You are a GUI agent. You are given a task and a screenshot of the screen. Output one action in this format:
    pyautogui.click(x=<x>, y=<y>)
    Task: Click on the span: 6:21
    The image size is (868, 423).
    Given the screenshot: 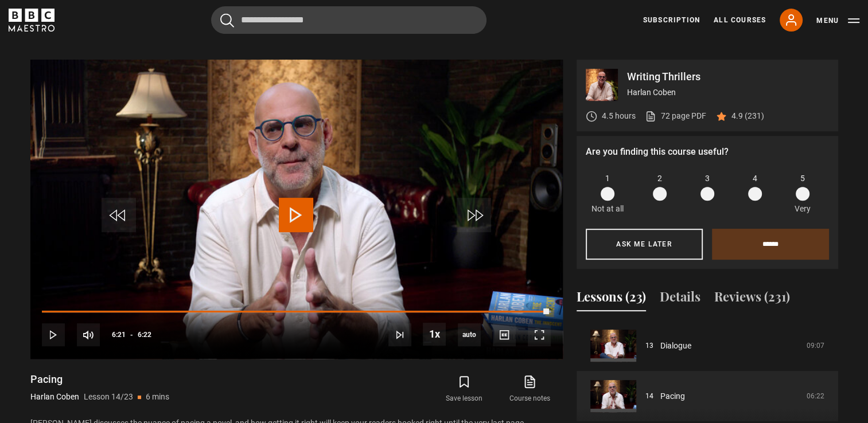 What is the action you would take?
    pyautogui.click(x=118, y=335)
    